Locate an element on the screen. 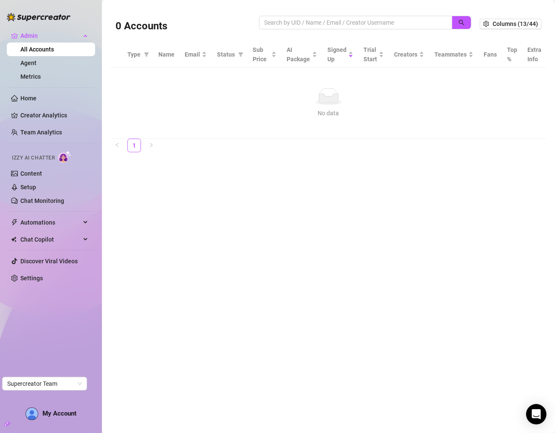 This screenshot has height=433, width=555. span: Chat Copilot is located at coordinates (51, 239).